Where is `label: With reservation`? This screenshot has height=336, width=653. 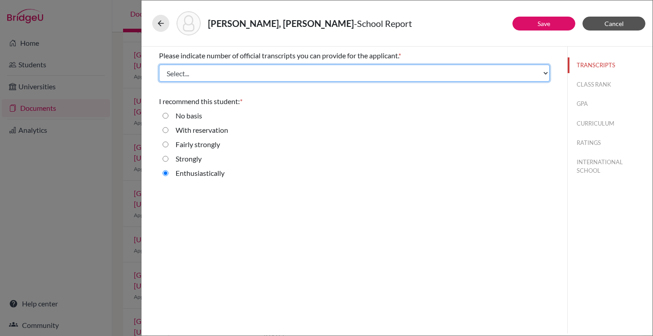
label: With reservation is located at coordinates (202, 130).